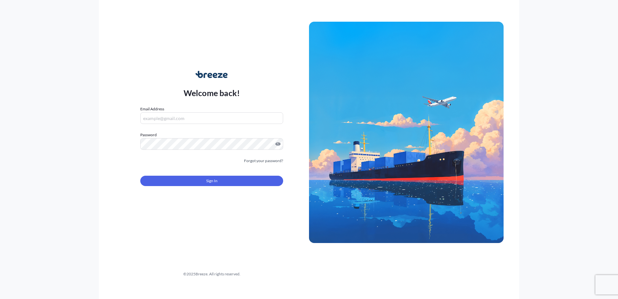  What do you see at coordinates (212, 118) in the screenshot?
I see `input: example@gmail.com` at bounding box center [212, 118].